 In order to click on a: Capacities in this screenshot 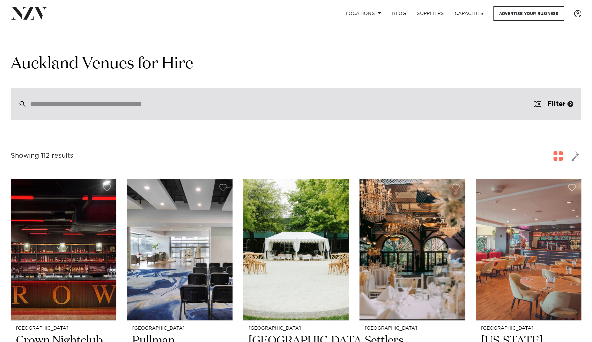, I will do `click(469, 13)`.